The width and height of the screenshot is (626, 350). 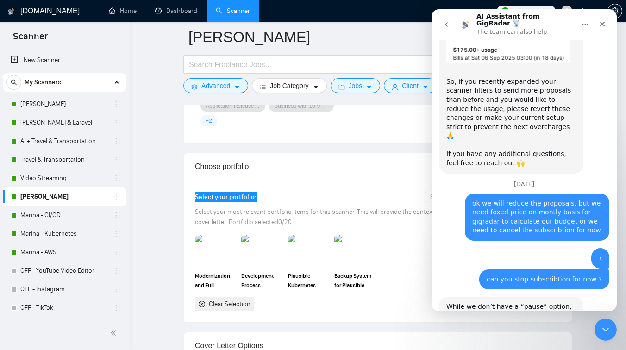 I want to click on span: Application Release Automation, so click(x=233, y=106).